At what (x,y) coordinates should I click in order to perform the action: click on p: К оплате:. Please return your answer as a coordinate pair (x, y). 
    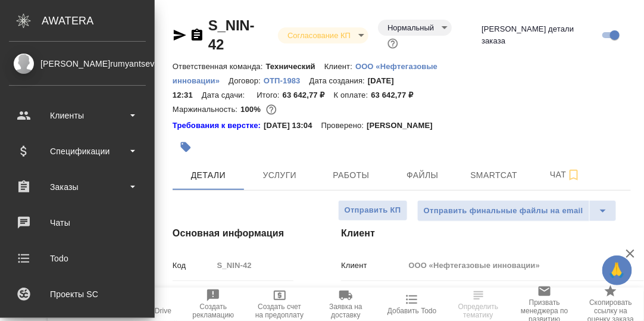
    Looking at the image, I should click on (352, 95).